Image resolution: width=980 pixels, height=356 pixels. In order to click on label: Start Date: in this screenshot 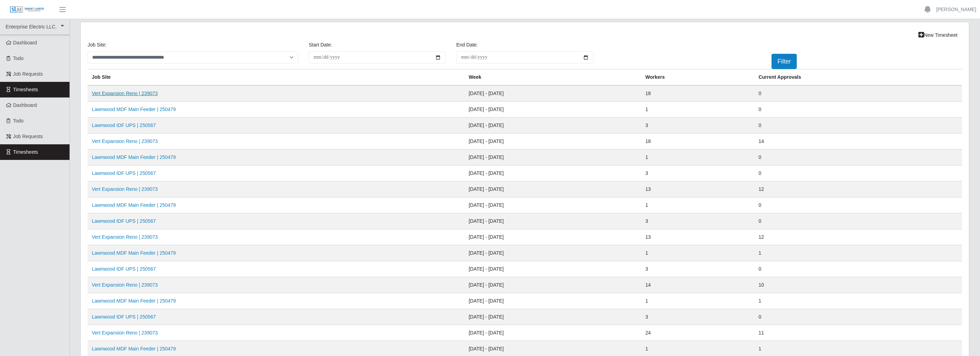, I will do `click(321, 45)`.